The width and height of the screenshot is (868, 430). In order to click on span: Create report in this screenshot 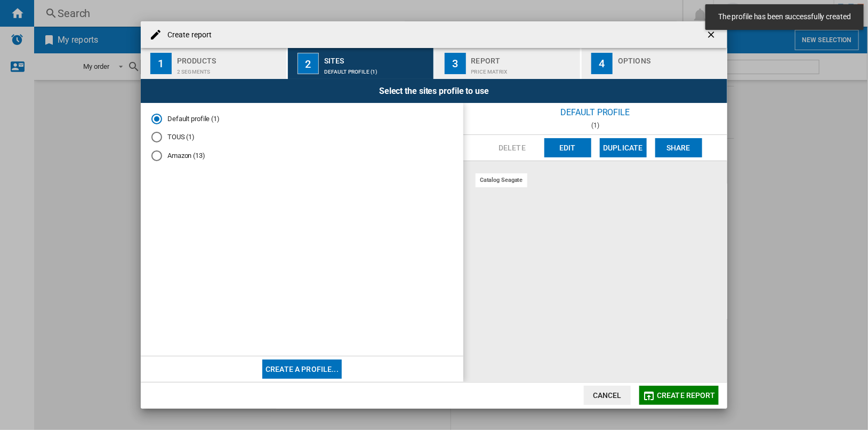, I will do `click(687, 395)`.